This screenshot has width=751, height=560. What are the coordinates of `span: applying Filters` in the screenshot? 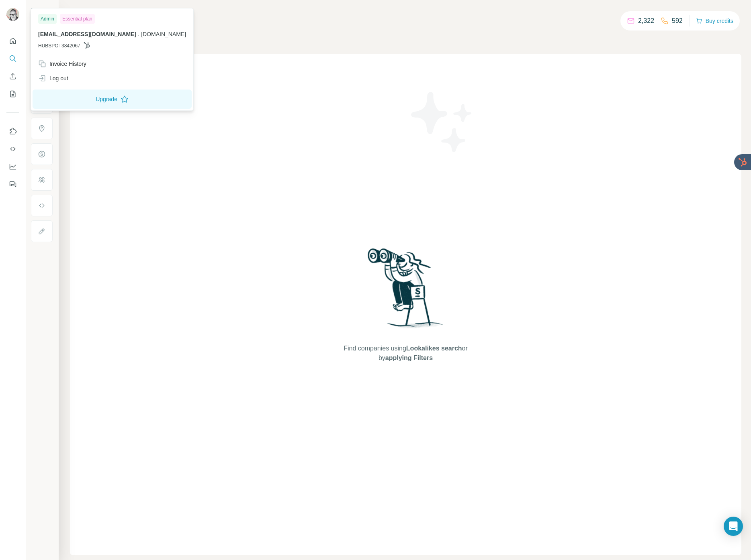 It's located at (408, 358).